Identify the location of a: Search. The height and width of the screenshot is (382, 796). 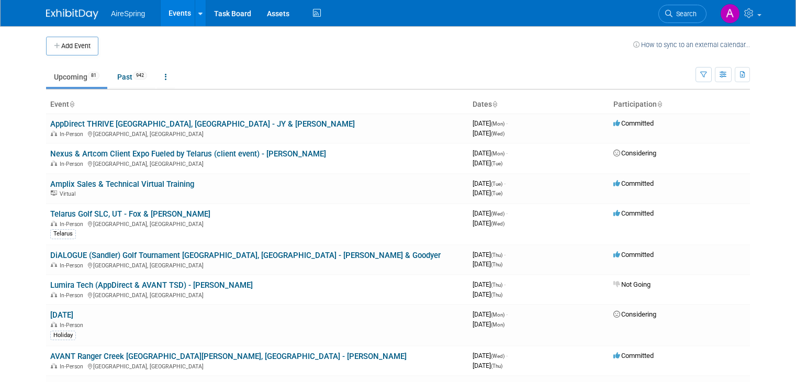
(682, 14).